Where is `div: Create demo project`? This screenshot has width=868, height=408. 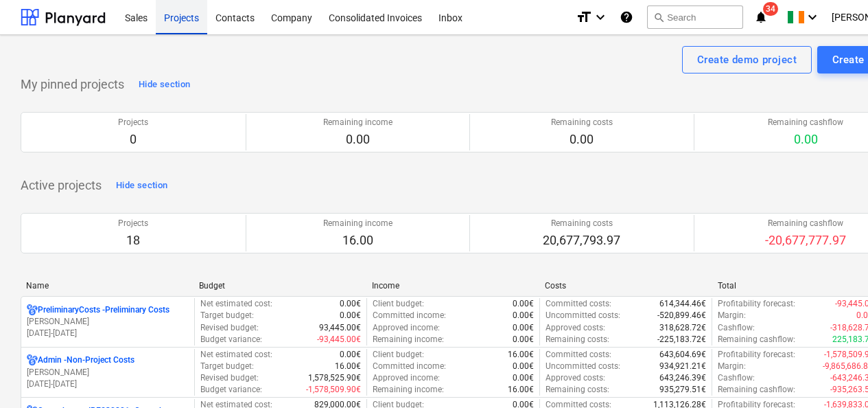 div: Create demo project is located at coordinates (747, 60).